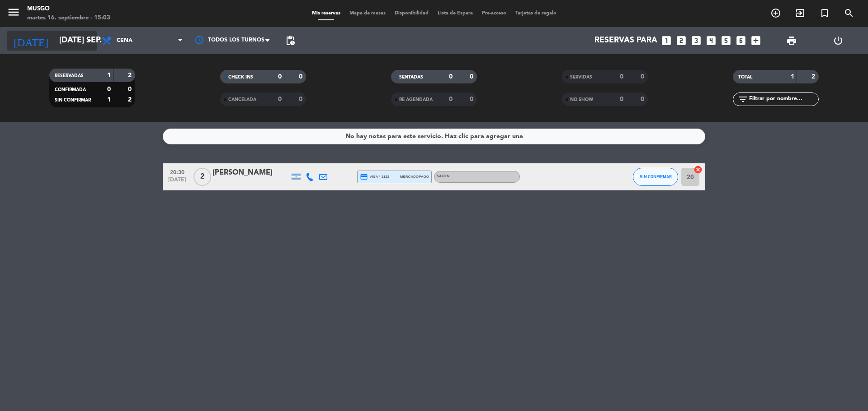 The width and height of the screenshot is (868, 411). I want to click on span: Lista de Espera, so click(455, 13).